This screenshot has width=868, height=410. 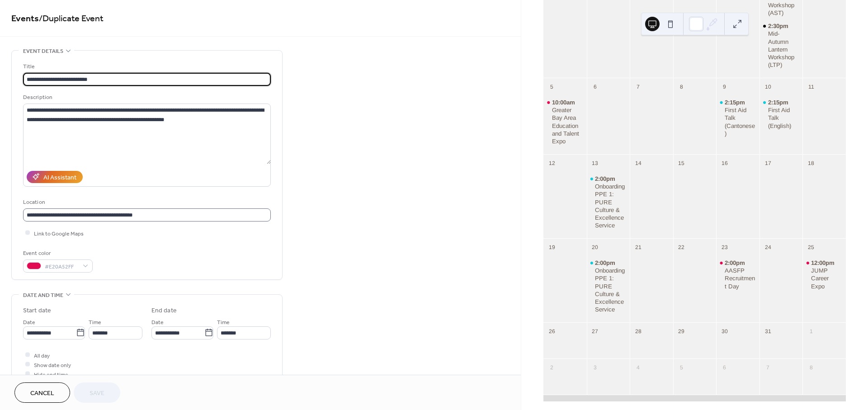 What do you see at coordinates (52, 365) in the screenshot?
I see `span: Show date only` at bounding box center [52, 365].